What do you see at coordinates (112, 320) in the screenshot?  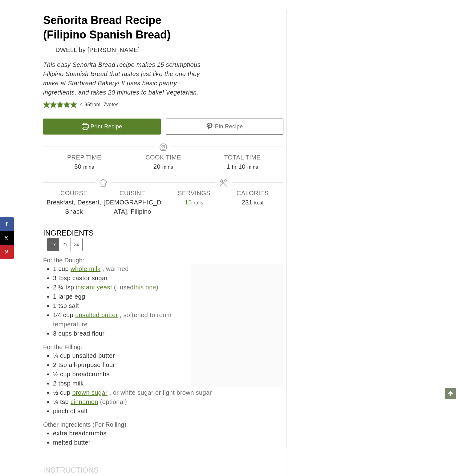 I see `span: , softened to room temperature` at bounding box center [112, 320].